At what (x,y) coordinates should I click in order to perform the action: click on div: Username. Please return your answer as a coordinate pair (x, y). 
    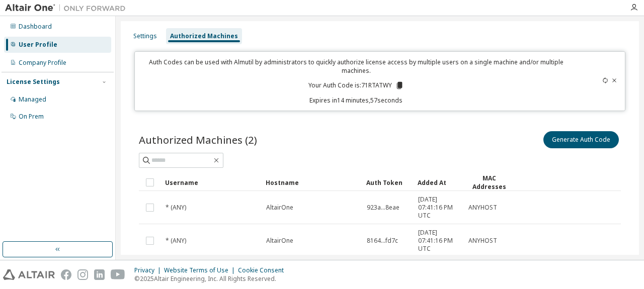
    Looking at the image, I should click on (212, 183).